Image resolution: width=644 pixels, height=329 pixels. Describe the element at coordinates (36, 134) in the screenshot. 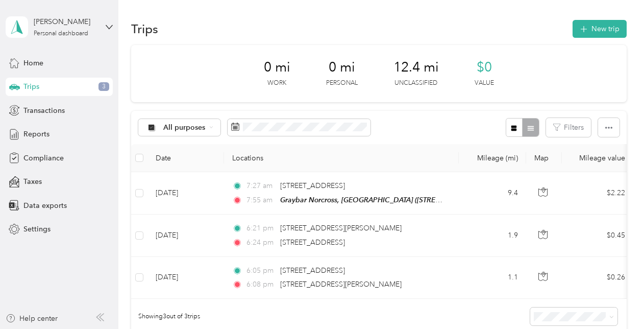

I see `span: Reports` at that location.